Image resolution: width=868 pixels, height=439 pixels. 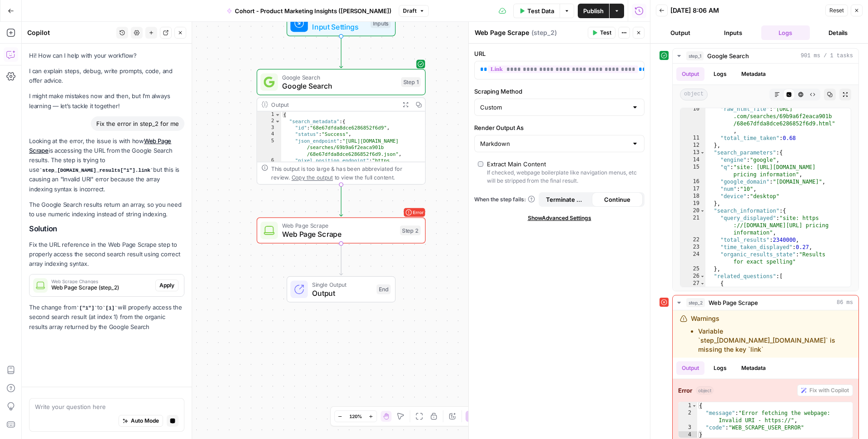 What do you see at coordinates (553, 144) in the screenshot?
I see `input: Markdown` at bounding box center [553, 144].